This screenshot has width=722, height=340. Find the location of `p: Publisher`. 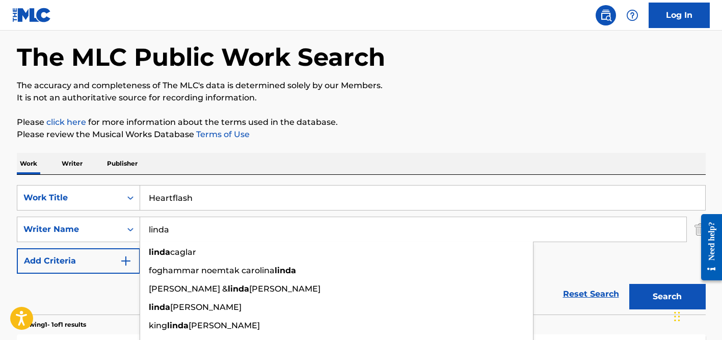

p: Publisher is located at coordinates (122, 164).